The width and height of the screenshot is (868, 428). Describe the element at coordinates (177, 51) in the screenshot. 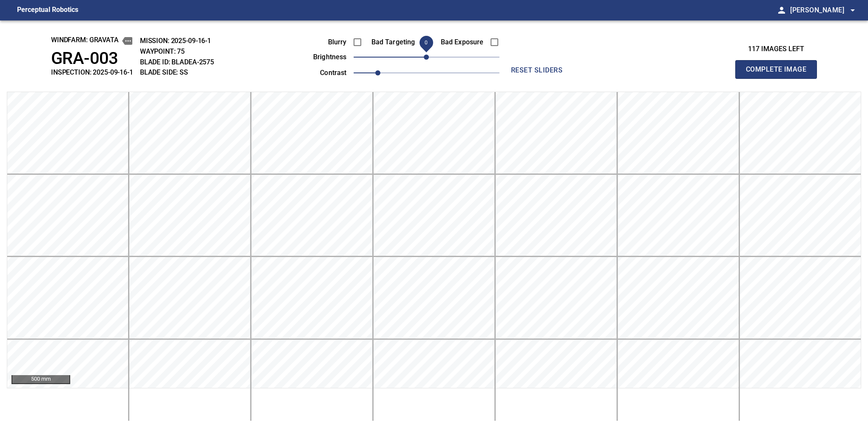

I see `h2: WAYPOINT: 75` at that location.